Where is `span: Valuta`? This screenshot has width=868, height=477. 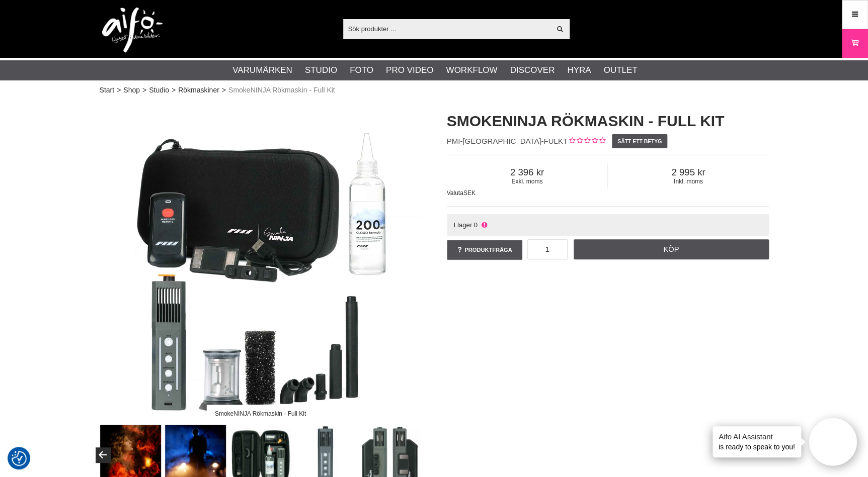 span: Valuta is located at coordinates (455, 193).